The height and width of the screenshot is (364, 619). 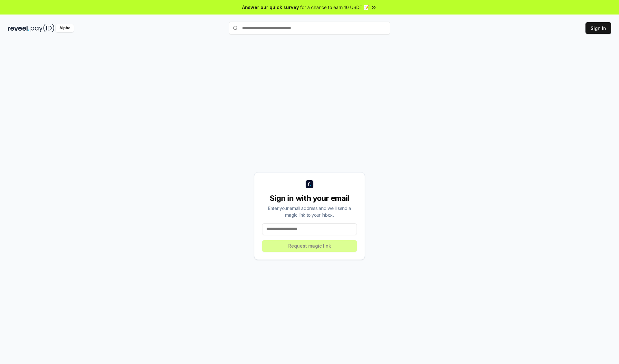 What do you see at coordinates (18, 28) in the screenshot?
I see `img: reveel_dark` at bounding box center [18, 28].